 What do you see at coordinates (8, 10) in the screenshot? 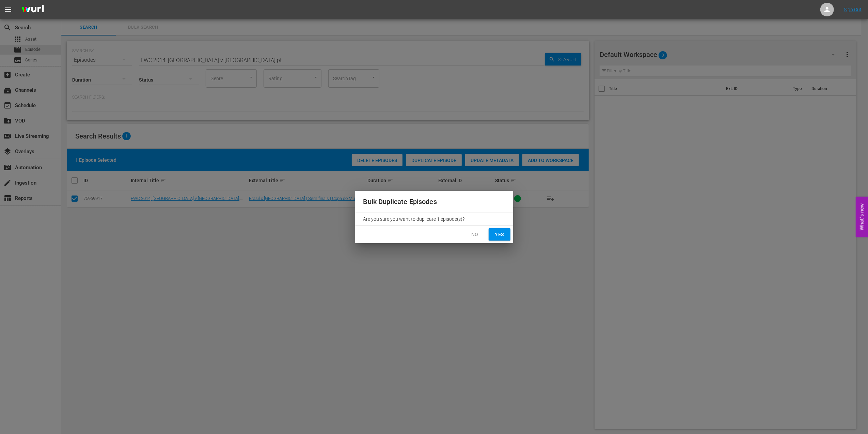
I see `span: menu` at bounding box center [8, 10].